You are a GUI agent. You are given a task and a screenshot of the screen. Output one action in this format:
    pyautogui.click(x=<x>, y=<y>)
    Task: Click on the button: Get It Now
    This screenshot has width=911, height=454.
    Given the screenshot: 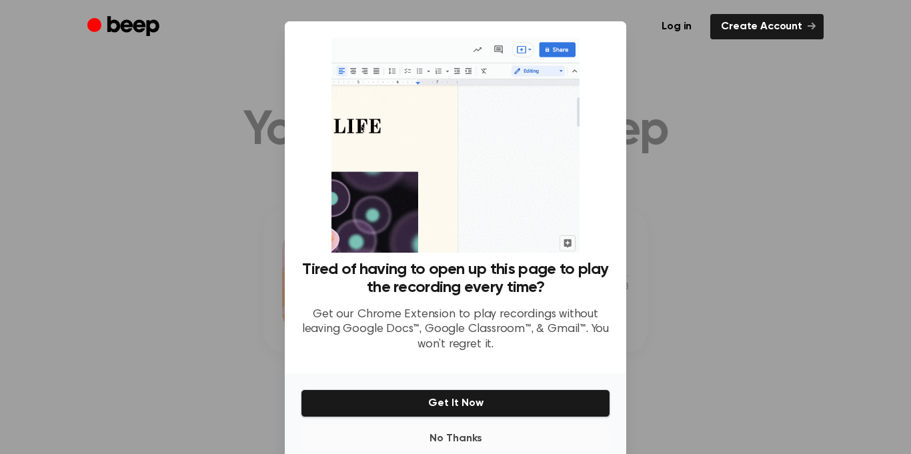 What is the action you would take?
    pyautogui.click(x=456, y=404)
    